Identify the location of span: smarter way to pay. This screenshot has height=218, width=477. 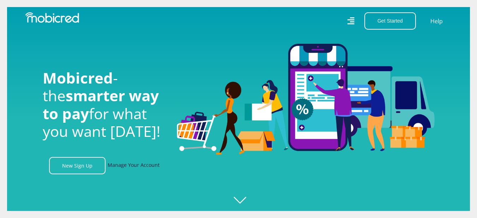
(101, 104).